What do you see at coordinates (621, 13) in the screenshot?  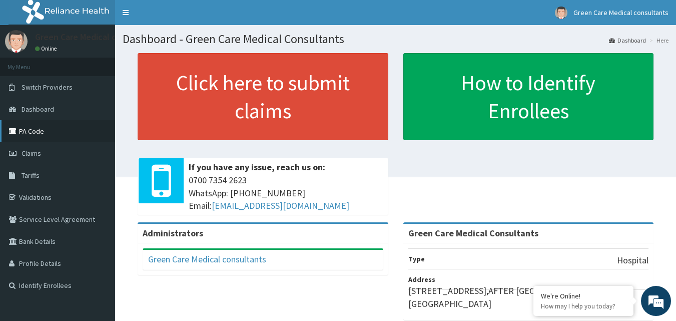 I see `span: Green Care Medical consultants` at bounding box center [621, 13].